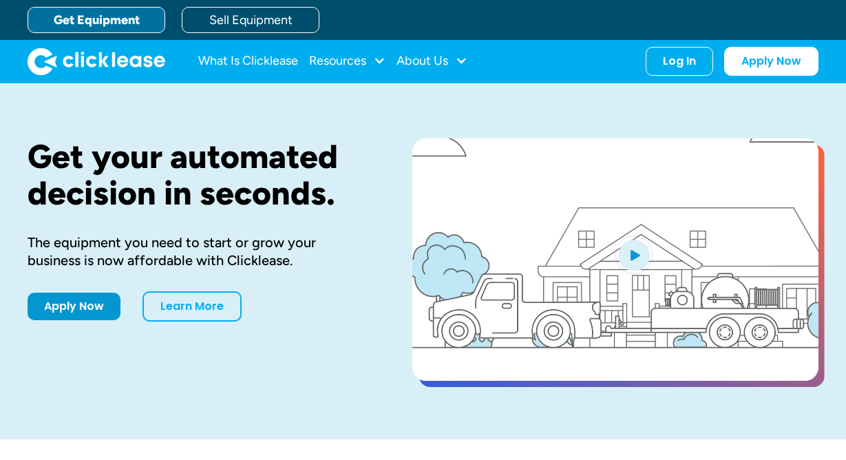  What do you see at coordinates (680, 61) in the screenshot?
I see `div: Log In` at bounding box center [680, 61].